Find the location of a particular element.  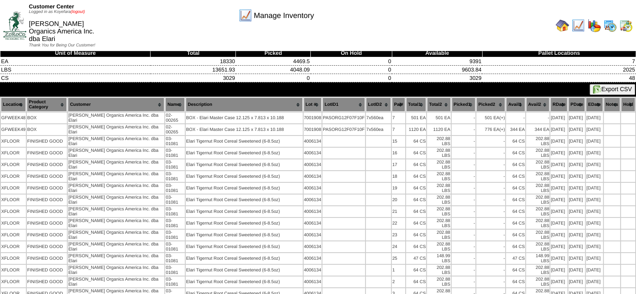

td: 776 EA is located at coordinates (491, 130).